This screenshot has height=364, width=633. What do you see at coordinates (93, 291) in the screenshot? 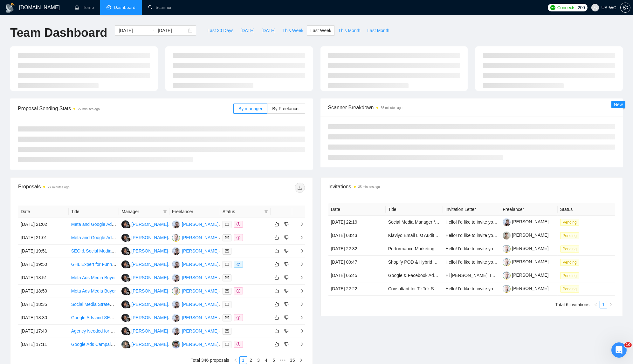
I see `a: Meta Ads Media Buyer` at bounding box center [93, 291].